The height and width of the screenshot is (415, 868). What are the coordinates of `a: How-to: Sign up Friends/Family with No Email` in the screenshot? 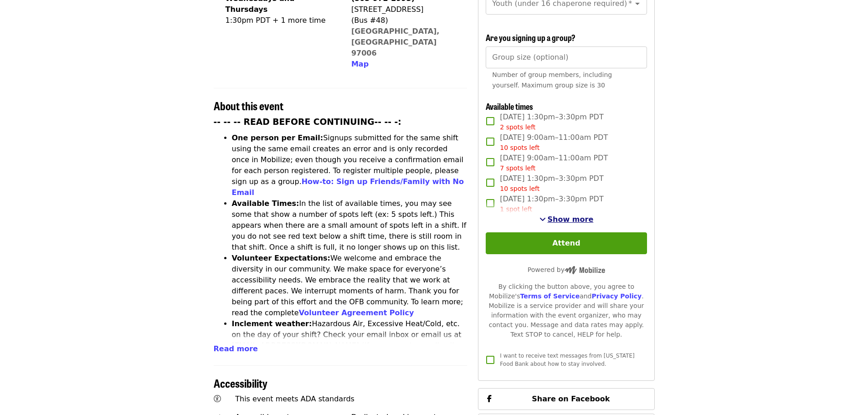 It's located at (348, 187).